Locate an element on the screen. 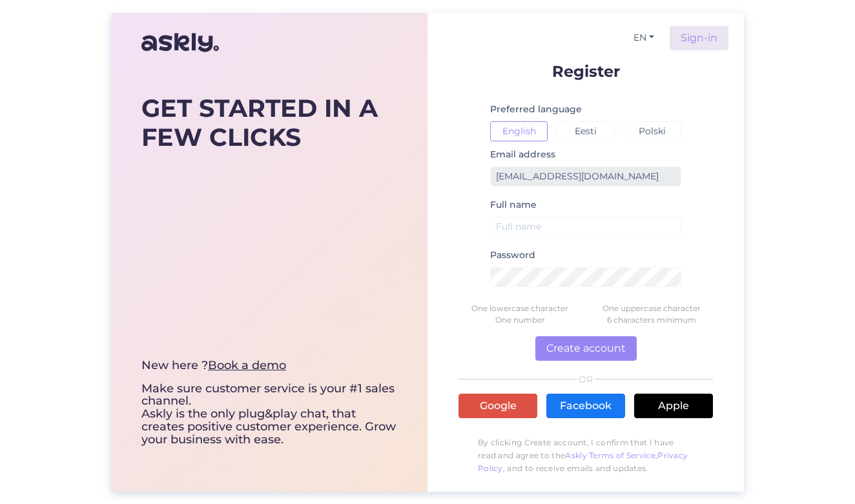  button: Create account is located at coordinates (585, 348).